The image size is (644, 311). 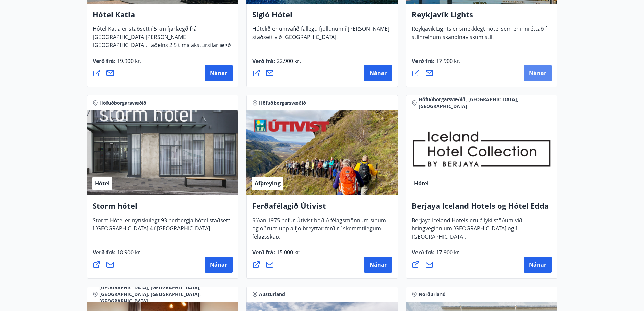 I want to click on span: 15.000 kr., so click(x=288, y=253).